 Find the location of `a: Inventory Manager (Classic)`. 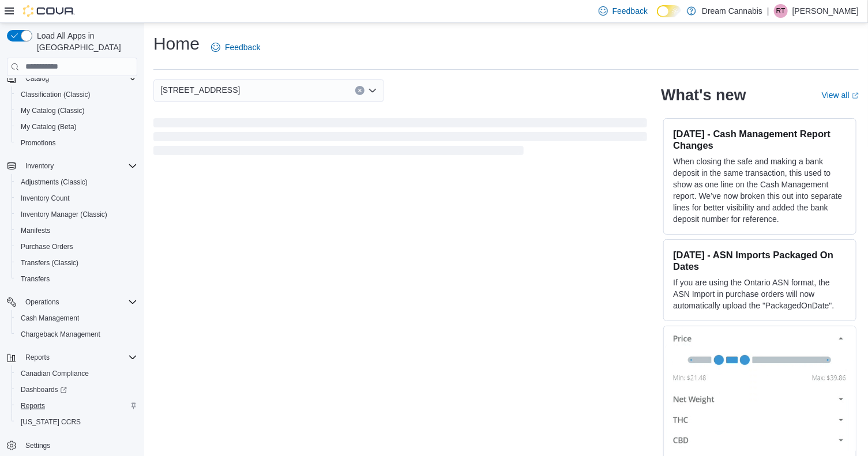

a: Inventory Manager (Classic) is located at coordinates (64, 214).